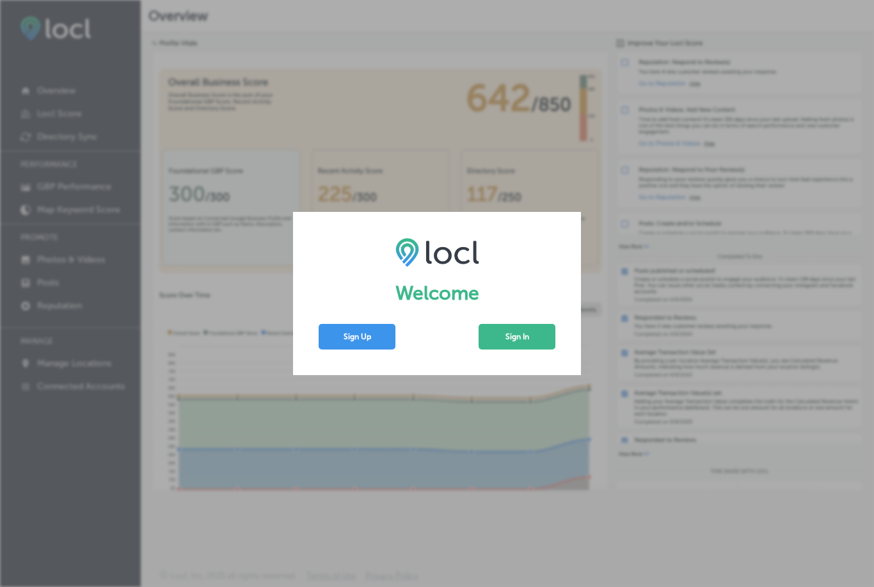 This screenshot has height=587, width=874. I want to click on img: LOCL logo, so click(437, 252).